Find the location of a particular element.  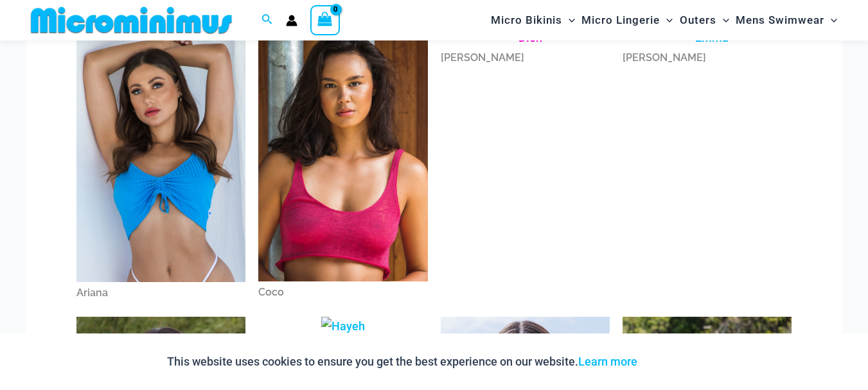

span: Mens Swimwear is located at coordinates (780, 20).